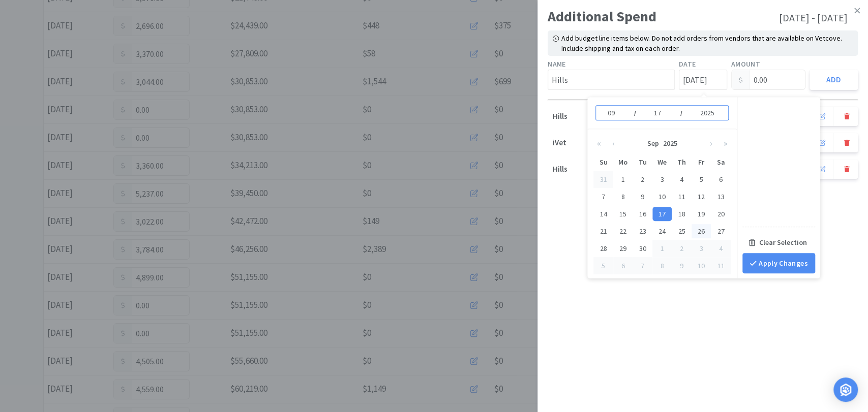 The image size is (868, 412). Describe the element at coordinates (681, 231) in the screenshot. I see `td: 2025-09-25` at that location.